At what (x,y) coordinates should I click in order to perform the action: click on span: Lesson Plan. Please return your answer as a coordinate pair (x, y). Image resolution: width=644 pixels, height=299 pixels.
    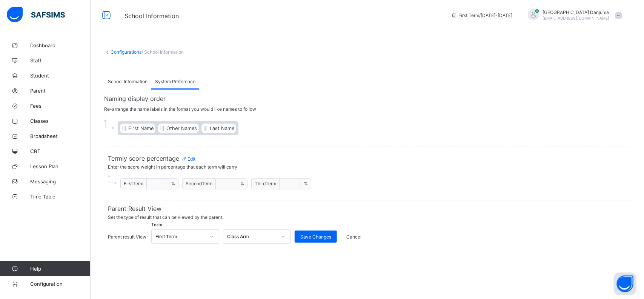
    Looking at the image, I should click on (60, 166).